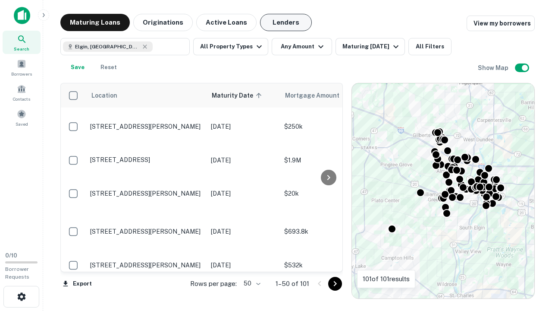  I want to click on button: Reset, so click(109, 67).